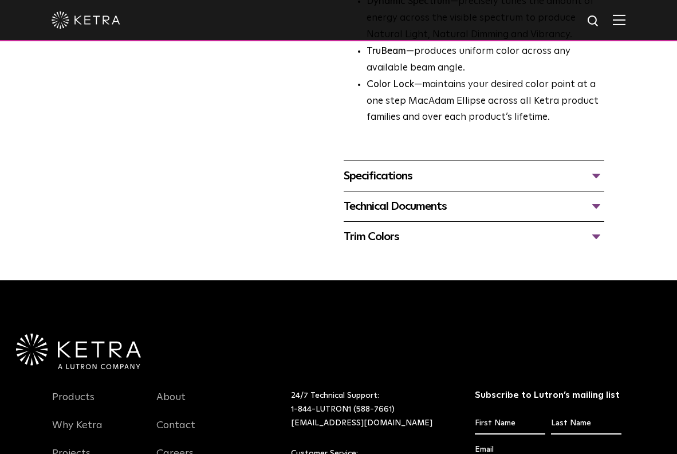 The image size is (677, 454). What do you see at coordinates (77, 432) in the screenshot?
I see `a: Why Ketra` at bounding box center [77, 432].